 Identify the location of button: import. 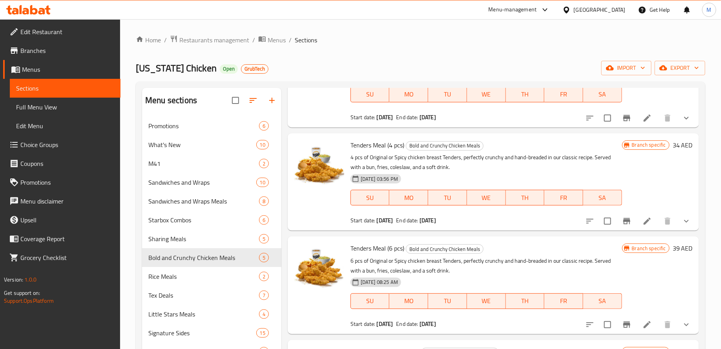
(626, 68).